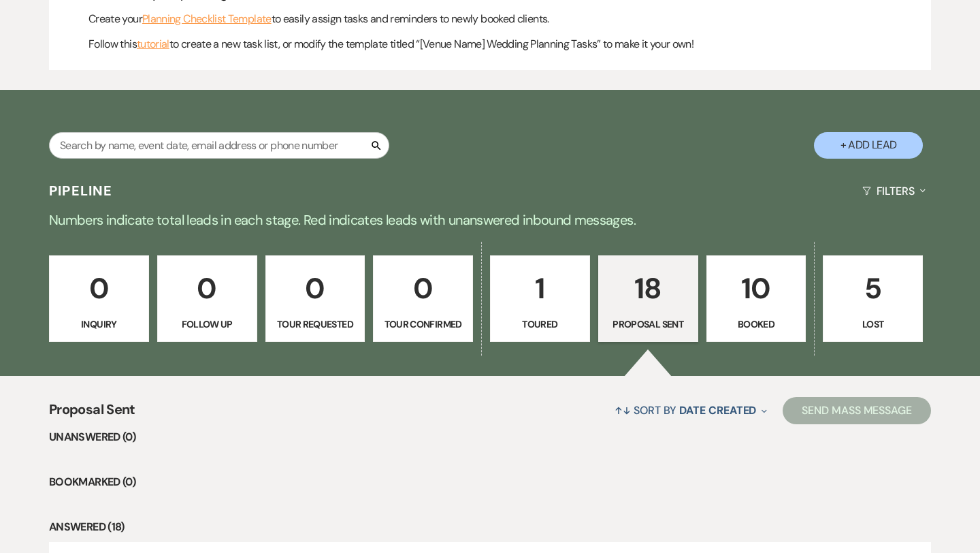 The width and height of the screenshot is (980, 553). What do you see at coordinates (873, 324) in the screenshot?
I see `p: Lost` at bounding box center [873, 324].